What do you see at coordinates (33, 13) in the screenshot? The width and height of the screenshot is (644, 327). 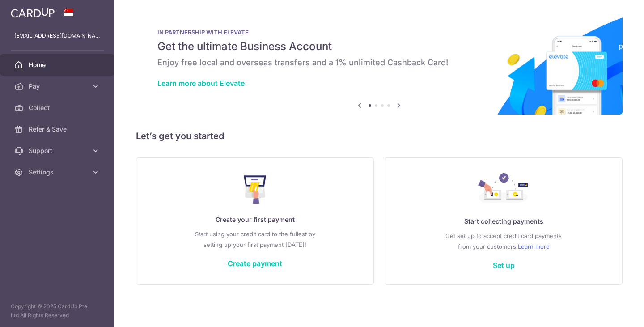 I see `img: CardUp` at bounding box center [33, 13].